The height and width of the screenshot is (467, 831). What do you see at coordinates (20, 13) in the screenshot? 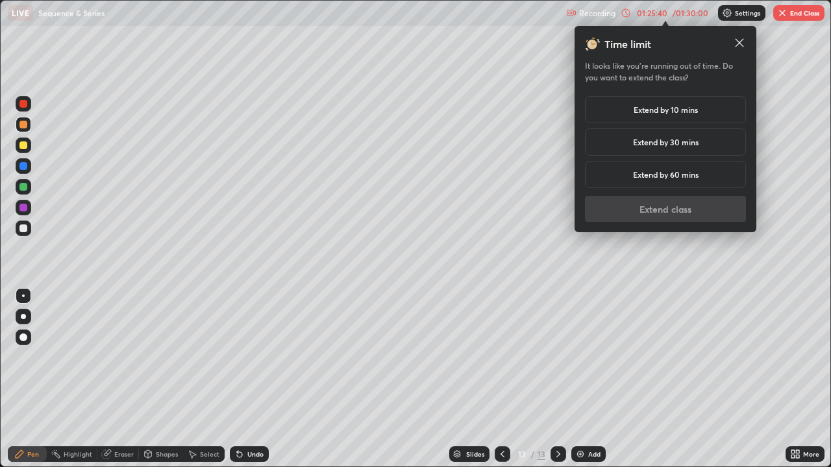
I see `p: LIVE` at bounding box center [20, 13].